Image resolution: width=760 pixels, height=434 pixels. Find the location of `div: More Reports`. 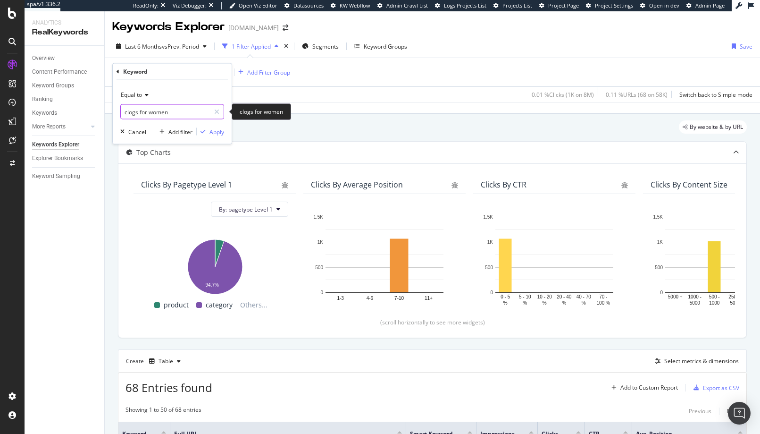

div: More Reports is located at coordinates (49, 127).